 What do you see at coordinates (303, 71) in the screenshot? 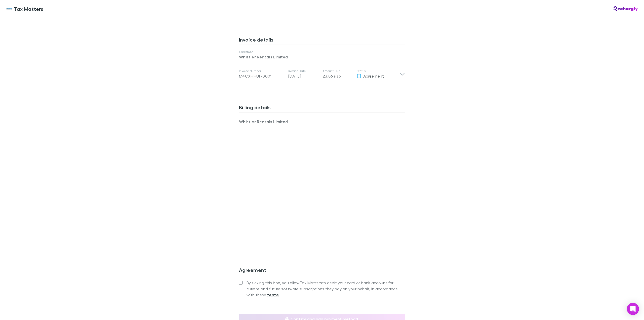
I see `p: Invoice Date` at bounding box center [303, 71].